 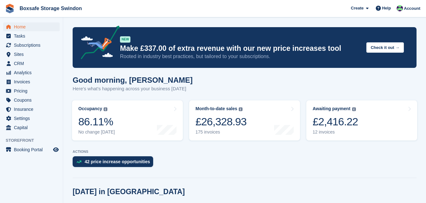 What do you see at coordinates (90, 109) in the screenshot?
I see `div: Occupancy` at bounding box center [90, 109].